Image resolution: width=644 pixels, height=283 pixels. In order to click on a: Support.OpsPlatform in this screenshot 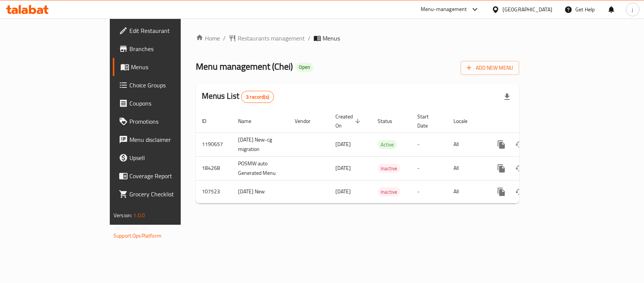, I will do `click(138, 236)`.